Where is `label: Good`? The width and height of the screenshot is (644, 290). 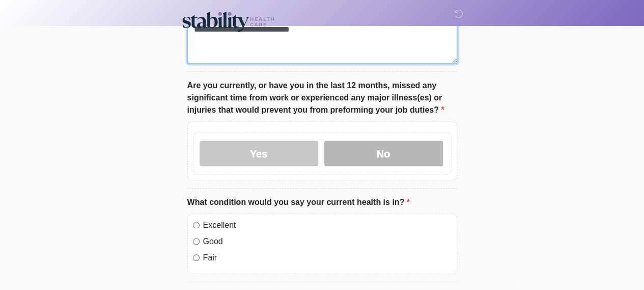 label: Good is located at coordinates (327, 241).